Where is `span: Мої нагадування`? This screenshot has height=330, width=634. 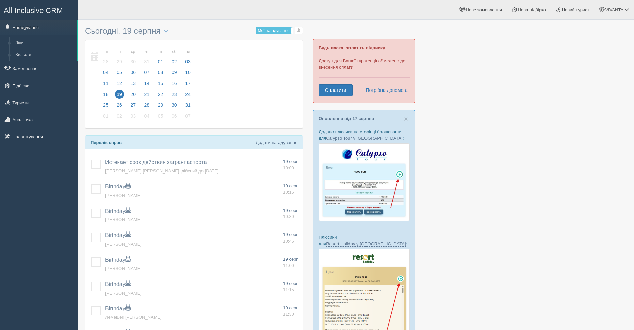 span: Мої нагадування is located at coordinates (273, 31).